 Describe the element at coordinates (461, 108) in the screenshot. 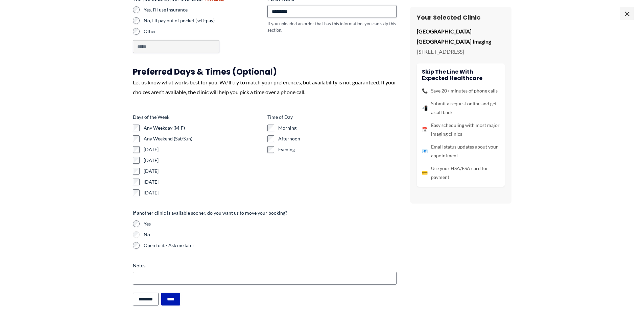

I see `li: Submit a request online and get a call back` at that location.